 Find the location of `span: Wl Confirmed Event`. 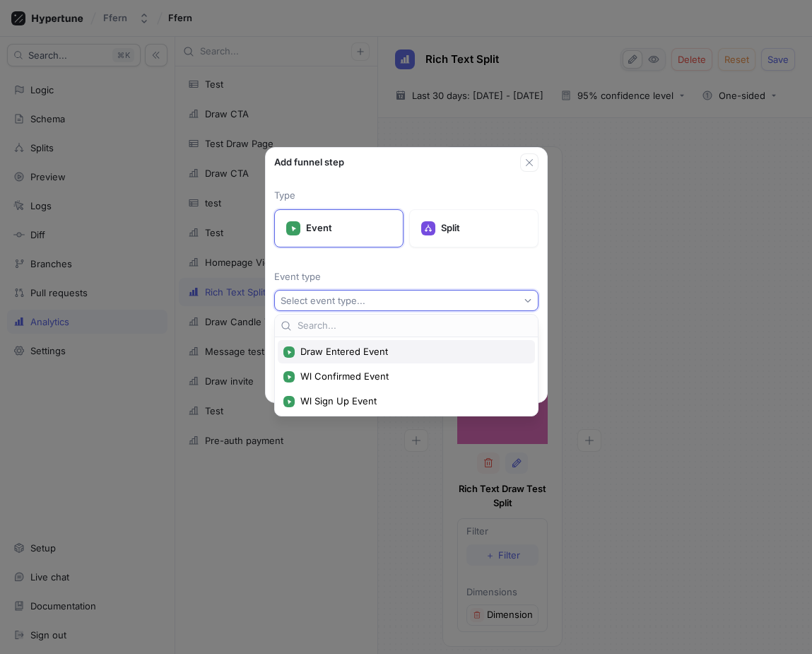

span: Wl Confirmed Event is located at coordinates (411, 376).